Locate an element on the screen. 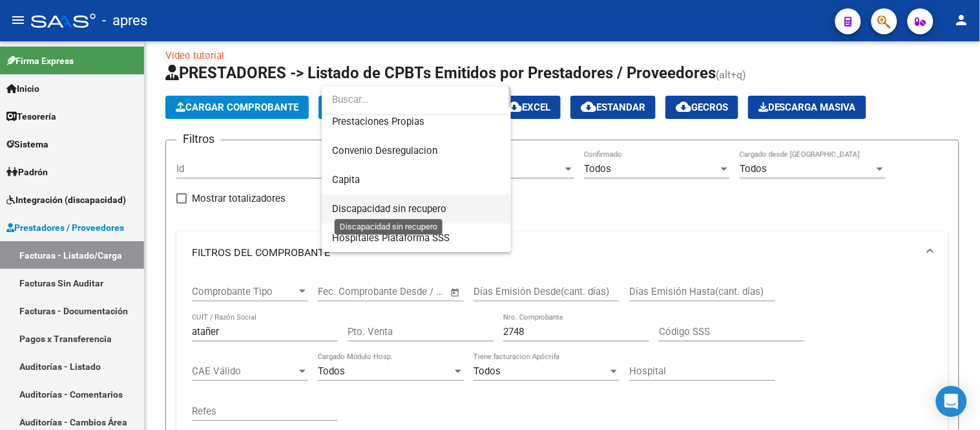  span: Convenio Desregulacion is located at coordinates (384, 151).